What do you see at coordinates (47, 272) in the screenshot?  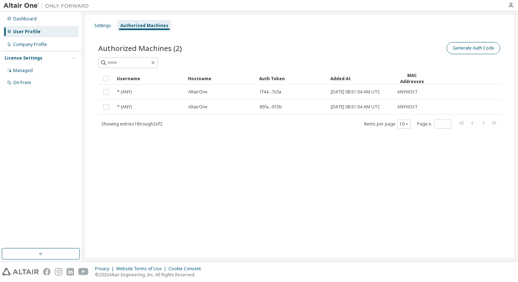 I see `img: facebook.svg` at bounding box center [47, 272].